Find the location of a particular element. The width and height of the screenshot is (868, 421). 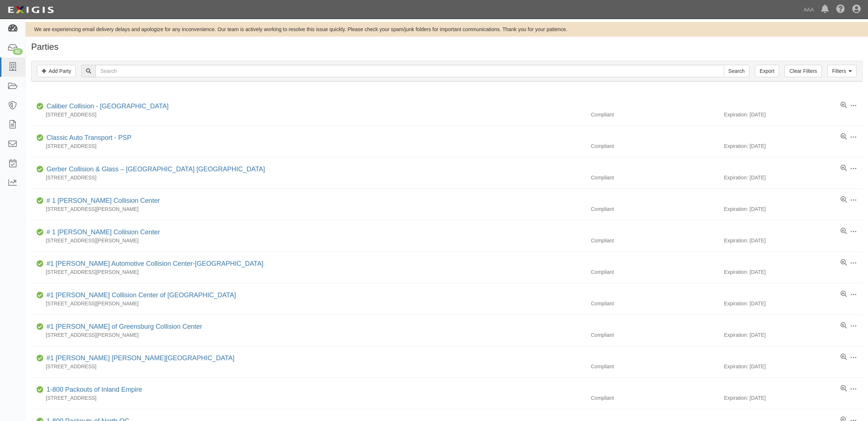

i: Help Center - Complianz is located at coordinates (841, 9).